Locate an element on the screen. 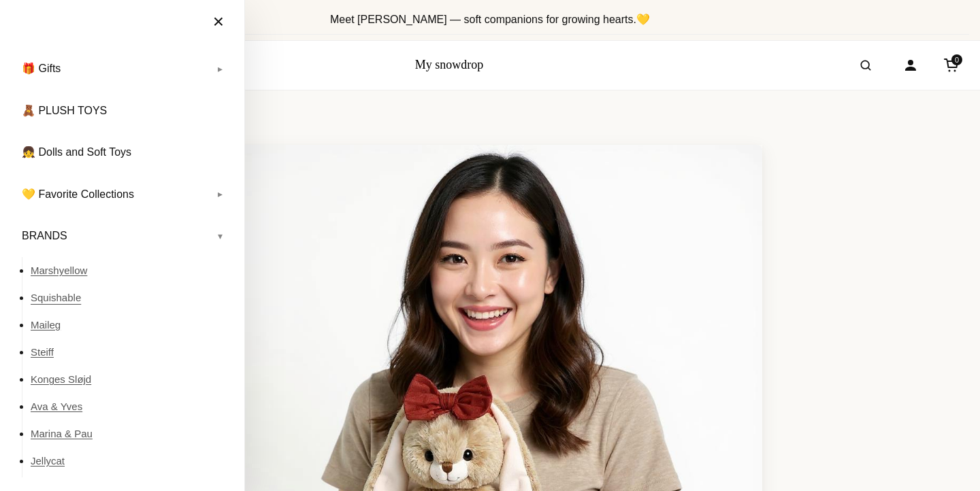 This screenshot has height=491, width=980. a: Steiff is located at coordinates (131, 352).